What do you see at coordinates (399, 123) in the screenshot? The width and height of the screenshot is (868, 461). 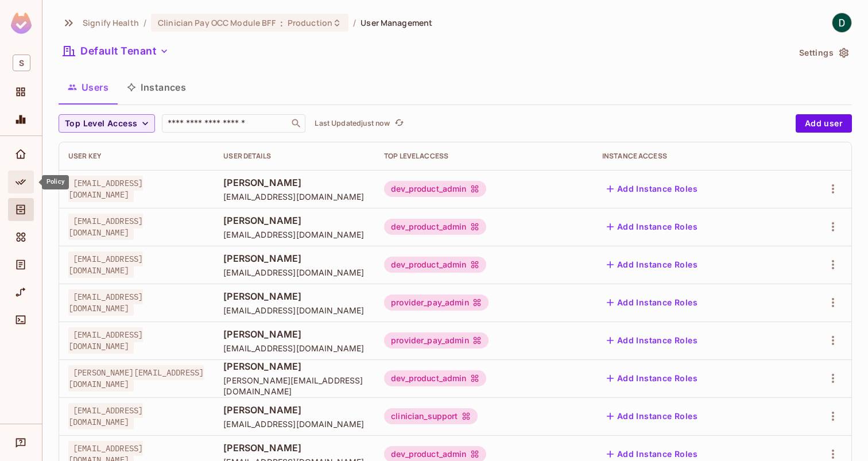 I see `span: refresh` at bounding box center [399, 123].